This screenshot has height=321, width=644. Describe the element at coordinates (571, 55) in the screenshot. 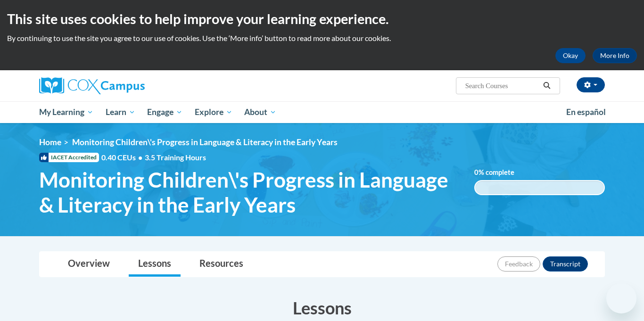

I see `button: Okay` at that location.